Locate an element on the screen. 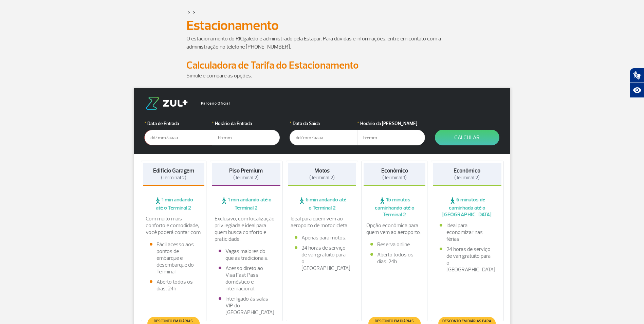  h2: Calculadora de Tarifa do Estacionamento is located at coordinates (322, 65).